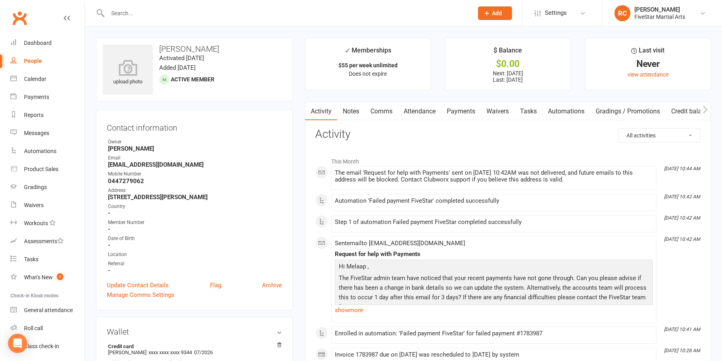 Image resolution: width=722 pixels, height=361 pixels. I want to click on div: General attendance, so click(48, 310).